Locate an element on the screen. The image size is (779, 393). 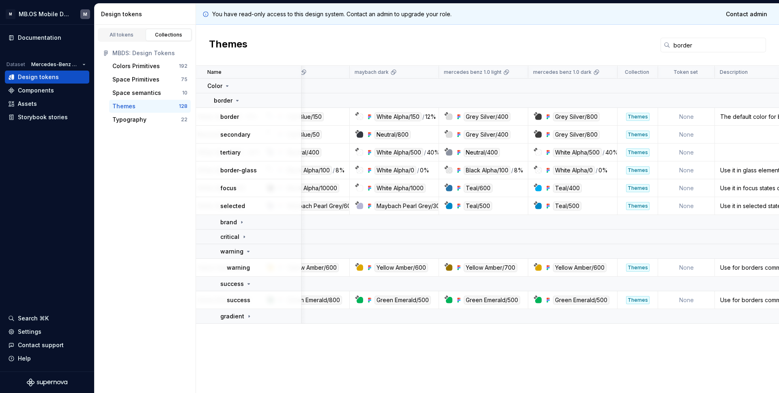
div: Grey Silver/400 is located at coordinates (487, 135).